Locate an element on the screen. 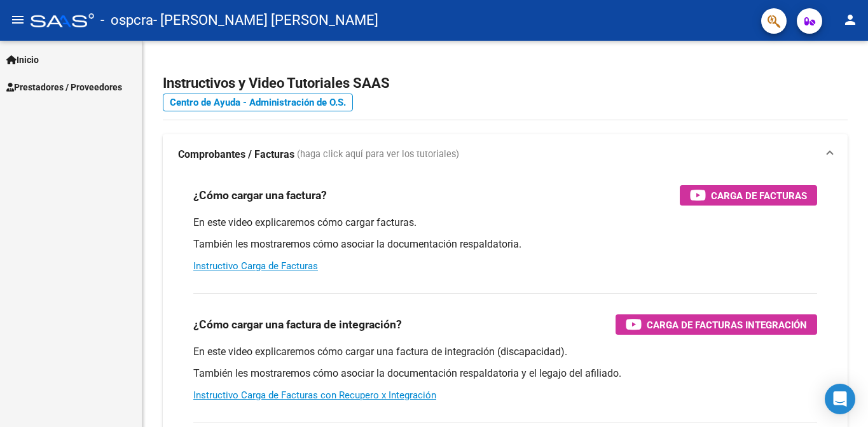  span: Inicio is located at coordinates (22, 60).